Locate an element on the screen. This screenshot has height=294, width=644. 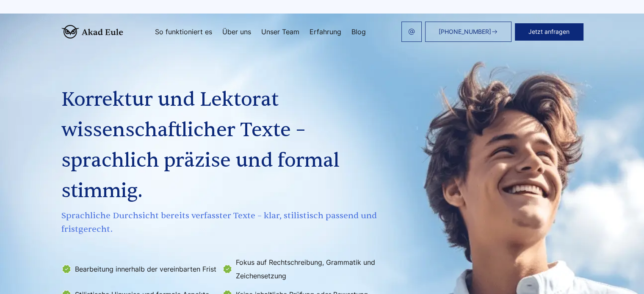
span: Sprachliche Durchsicht bereits verfasster Texte – klar, stilistisch passend und fristgerecht. is located at coordinates (221, 222).